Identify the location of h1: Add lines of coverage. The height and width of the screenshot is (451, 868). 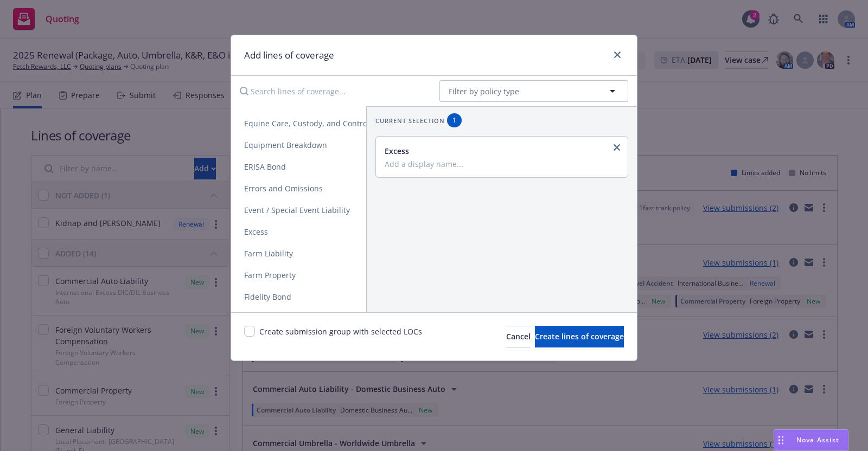
(289, 55).